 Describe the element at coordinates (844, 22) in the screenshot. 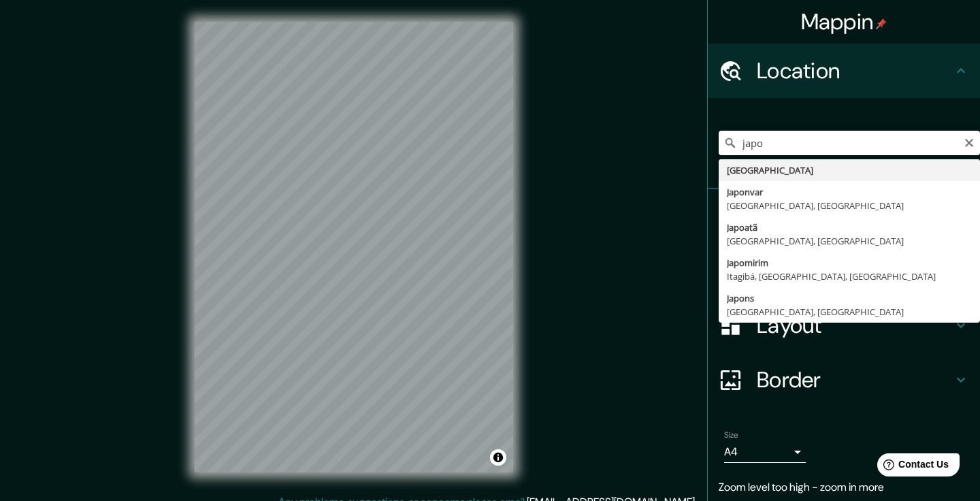

I see `h4: Mappin` at that location.